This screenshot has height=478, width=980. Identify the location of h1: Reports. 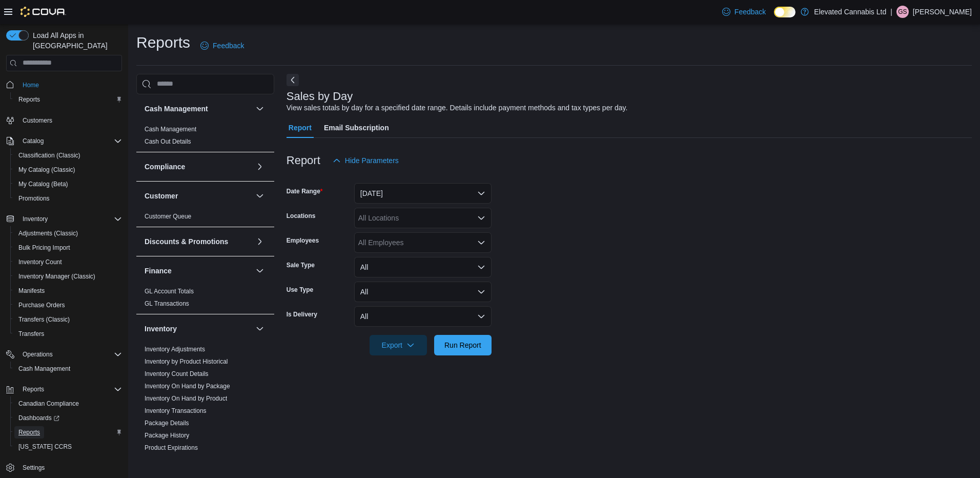
(163, 42).